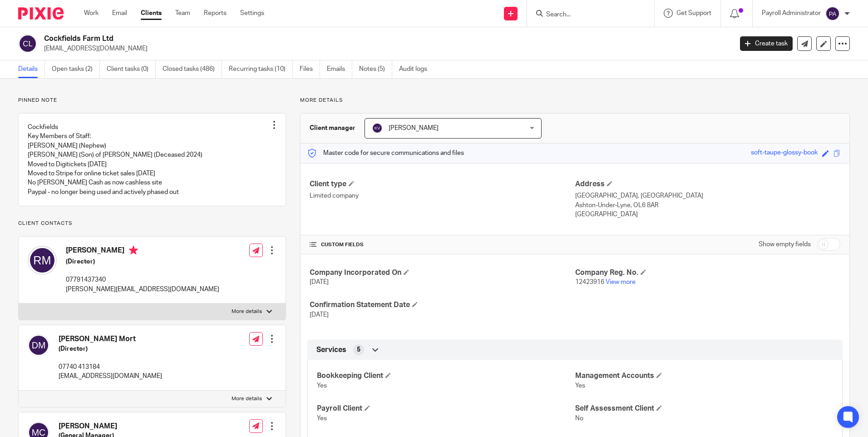 The height and width of the screenshot is (437, 868). Describe the element at coordinates (589, 282) in the screenshot. I see `span: 12423916` at that location.